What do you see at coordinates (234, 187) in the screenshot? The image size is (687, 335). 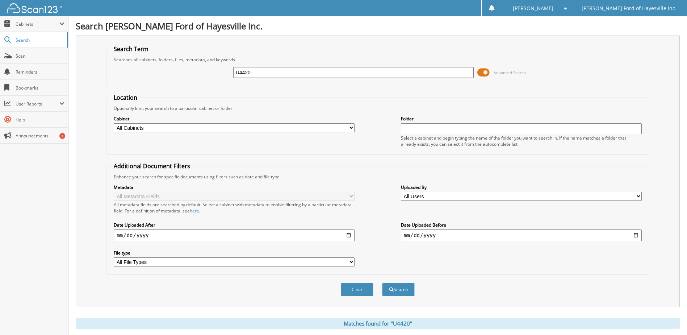 I see `label: Metadata` at bounding box center [234, 187].